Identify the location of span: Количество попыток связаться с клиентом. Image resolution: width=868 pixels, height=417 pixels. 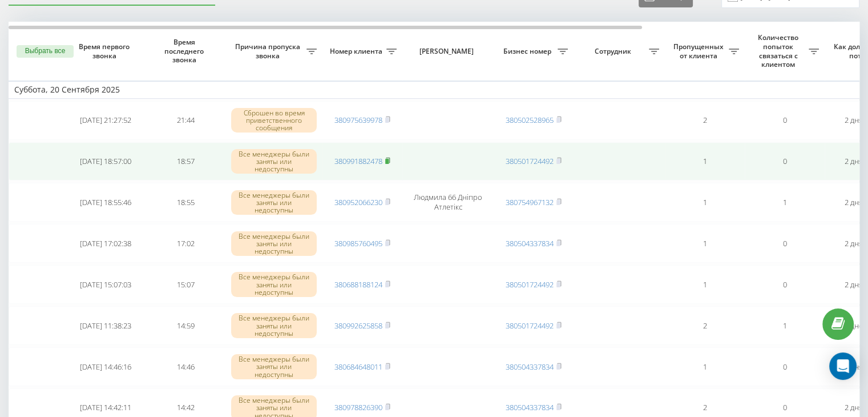
(779, 51).